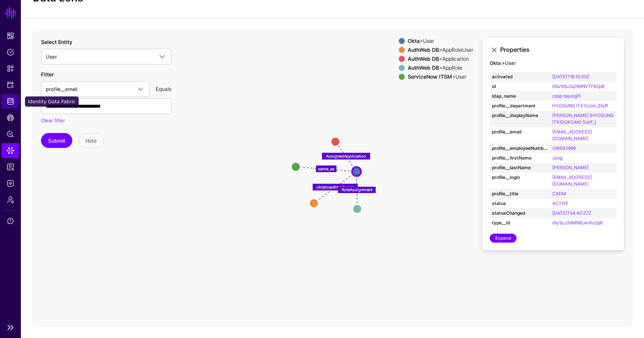 The height and width of the screenshot is (338, 644). What do you see at coordinates (578, 86) in the screenshot?
I see `a: 00u10tu2q269NVTF62p8` at bounding box center [578, 86].